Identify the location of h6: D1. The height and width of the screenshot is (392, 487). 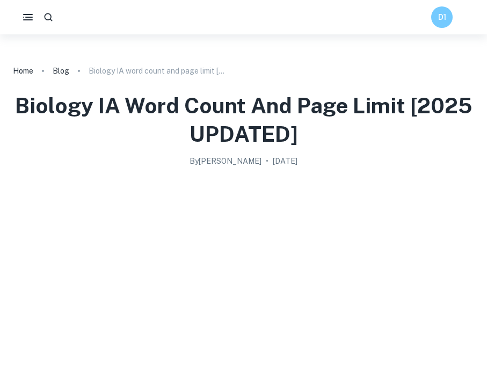
(442, 17).